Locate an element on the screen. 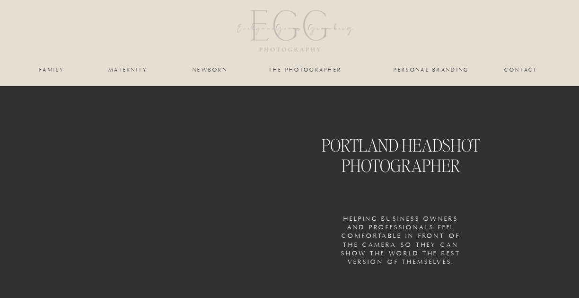 This screenshot has height=298, width=579. a: personal branding is located at coordinates (432, 70).